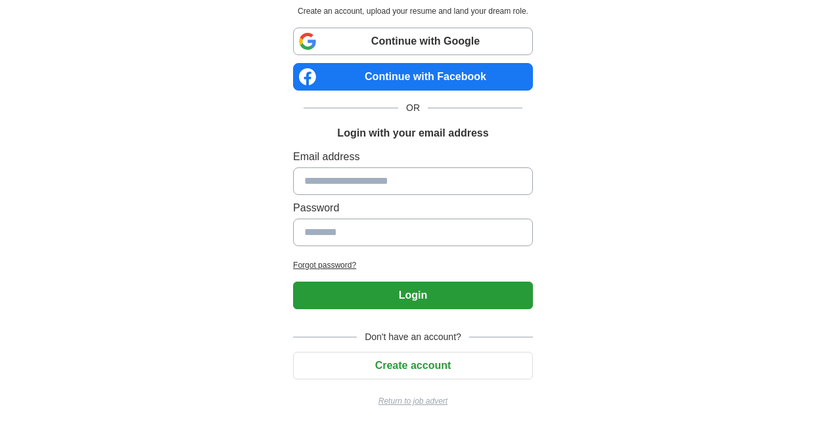 Image resolution: width=826 pixels, height=428 pixels. Describe the element at coordinates (412, 401) in the screenshot. I see `a: Return to job advert` at that location.